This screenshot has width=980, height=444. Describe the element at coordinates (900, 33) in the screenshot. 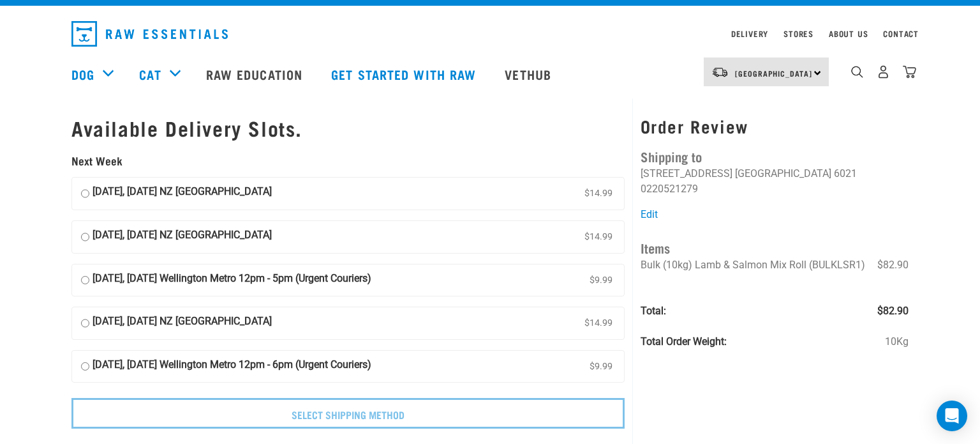

I see `a: Contact` at that location.